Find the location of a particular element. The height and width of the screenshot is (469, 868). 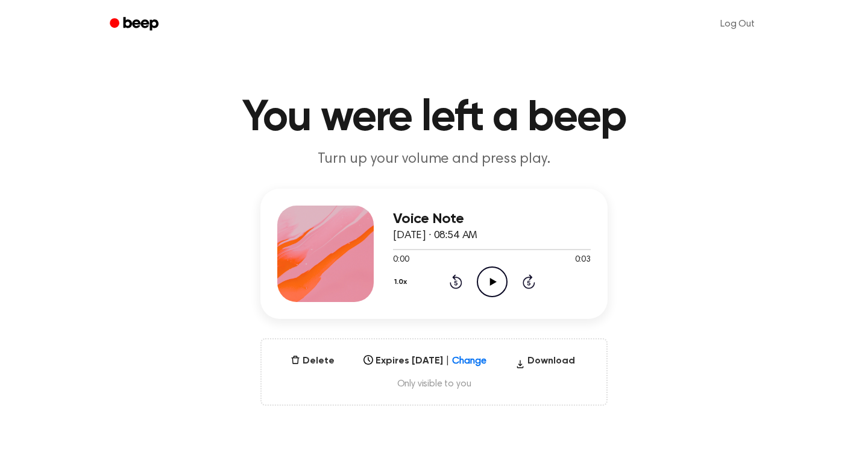

button: Download is located at coordinates (545, 363).